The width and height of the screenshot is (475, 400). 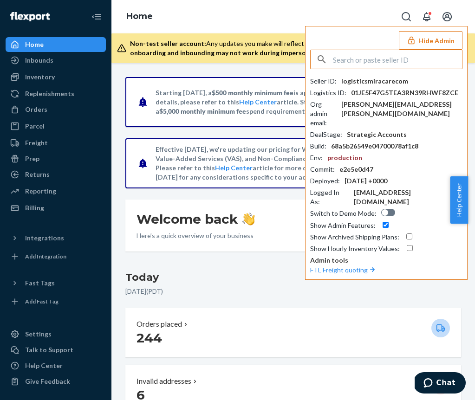 What do you see at coordinates (32, 159) in the screenshot?
I see `div: Prep` at bounding box center [32, 159].